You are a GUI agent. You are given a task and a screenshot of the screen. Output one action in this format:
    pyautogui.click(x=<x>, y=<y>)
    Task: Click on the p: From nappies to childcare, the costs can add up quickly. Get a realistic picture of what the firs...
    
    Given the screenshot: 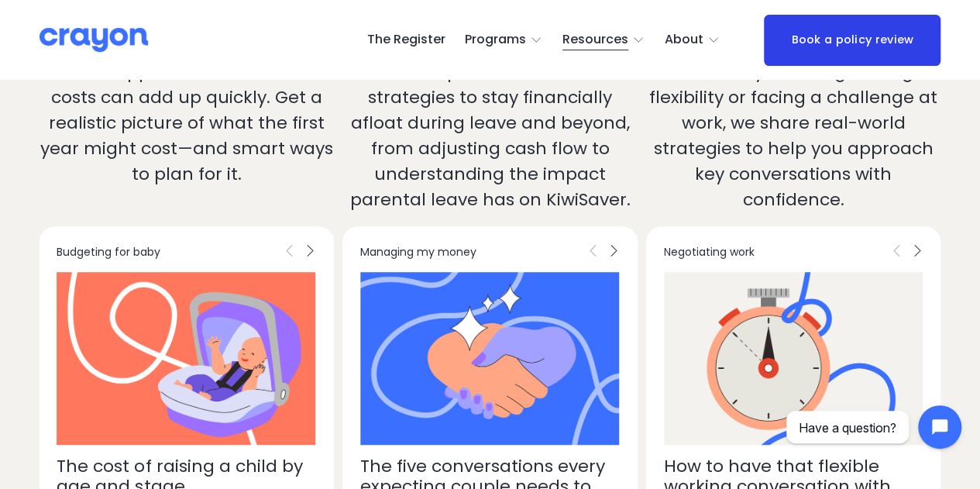 What is the action you would take?
    pyautogui.click(x=186, y=124)
    